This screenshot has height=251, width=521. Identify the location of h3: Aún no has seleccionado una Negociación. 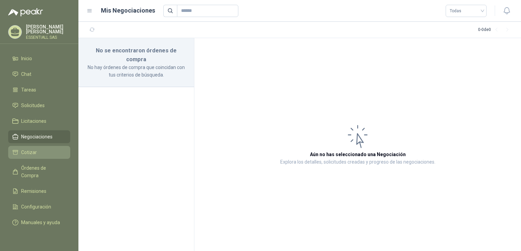
(357, 155).